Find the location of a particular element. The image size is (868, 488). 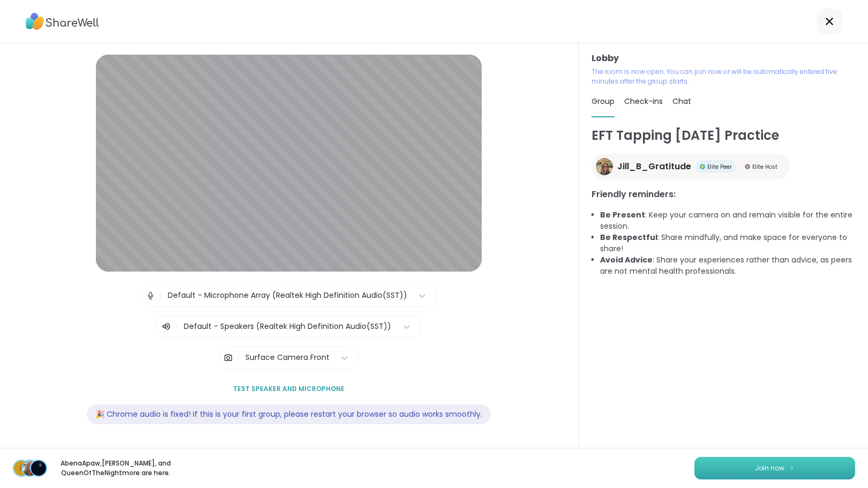

span: Chat is located at coordinates (682, 101).